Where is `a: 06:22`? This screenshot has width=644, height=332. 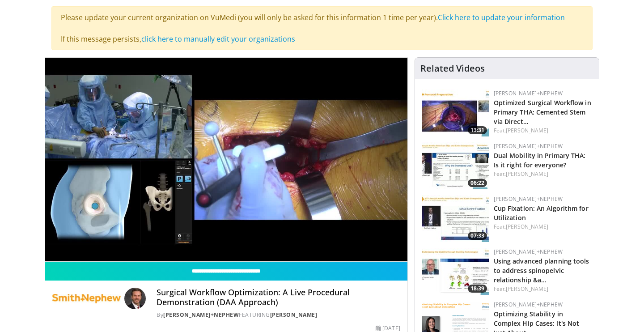
a: 06:22 is located at coordinates (456, 166).